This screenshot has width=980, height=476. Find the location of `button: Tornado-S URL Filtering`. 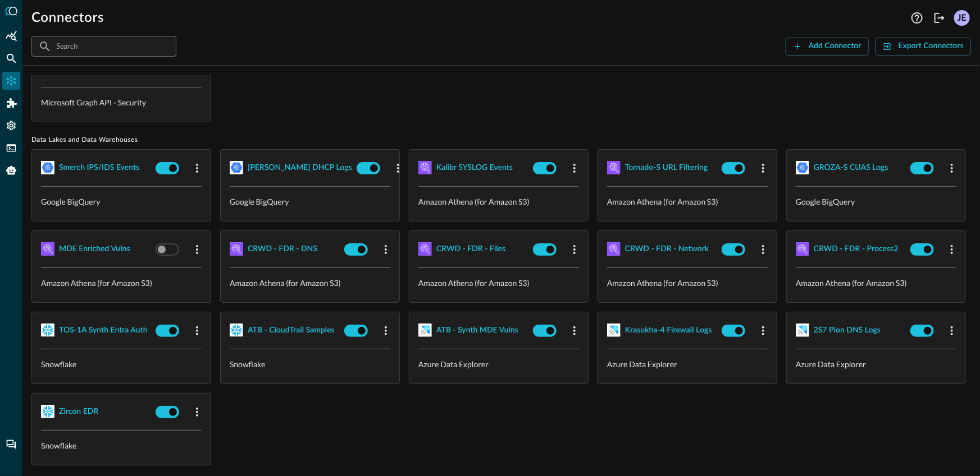

button: Tornado-S URL Filtering is located at coordinates (666, 168).